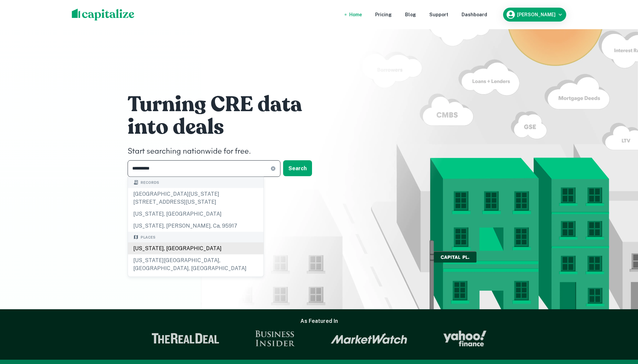 Image resolution: width=638 pixels, height=364 pixels. I want to click on div: Chat Widget, so click(622, 328).